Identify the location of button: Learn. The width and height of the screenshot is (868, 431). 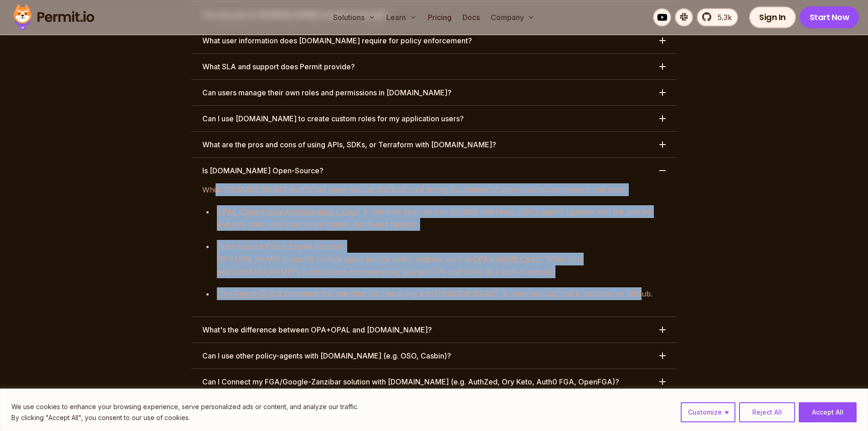
(402, 17).